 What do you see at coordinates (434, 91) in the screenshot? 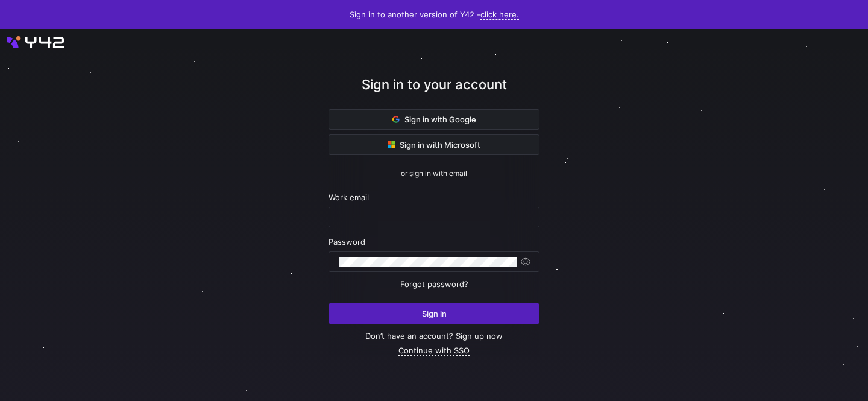
I see `div: Sign in to your account` at bounding box center [434, 91].